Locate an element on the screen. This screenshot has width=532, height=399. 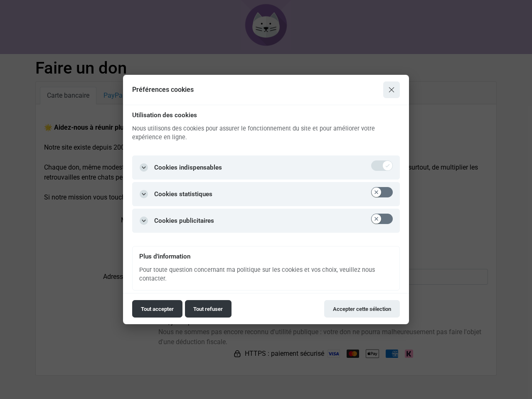
div: Plus d'information is located at coordinates (165, 256).